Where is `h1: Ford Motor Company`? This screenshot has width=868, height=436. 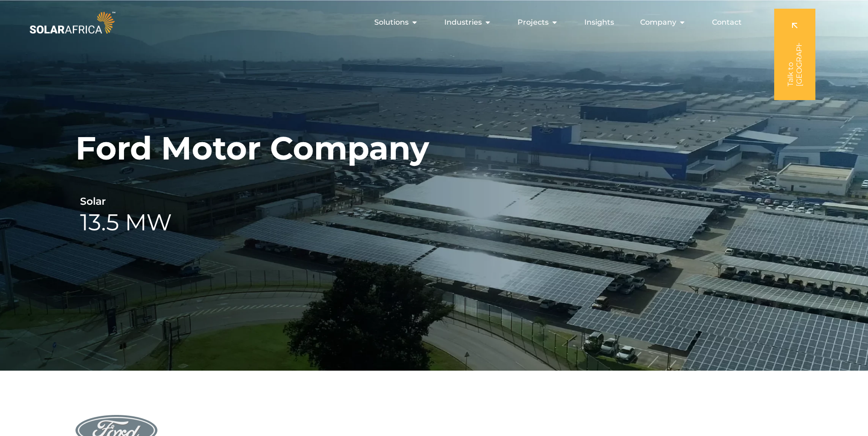
h1: Ford Motor Company is located at coordinates (253, 148).